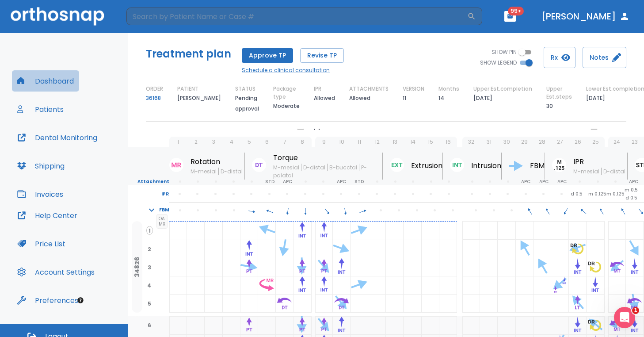 The width and height of the screenshot is (644, 337). Describe the element at coordinates (40, 194) in the screenshot. I see `a: Invoices` at that location.